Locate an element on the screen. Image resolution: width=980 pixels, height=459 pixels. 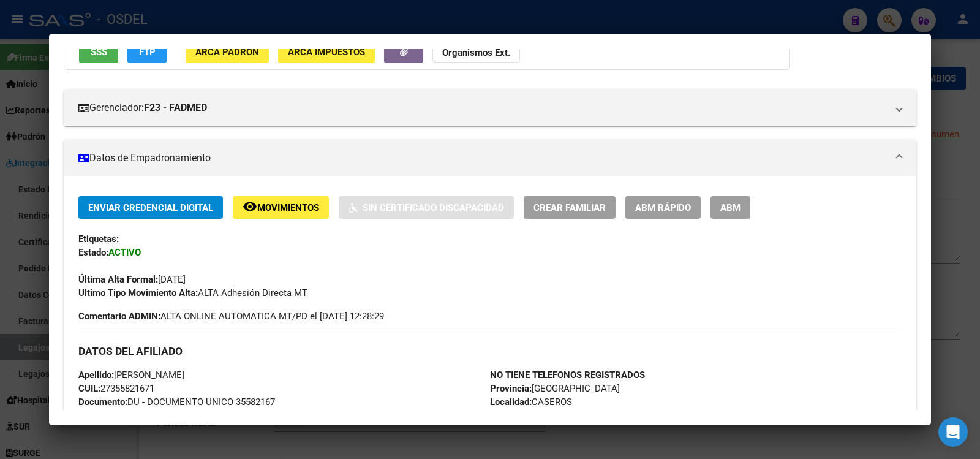
button: FTP is located at coordinates (147, 52).